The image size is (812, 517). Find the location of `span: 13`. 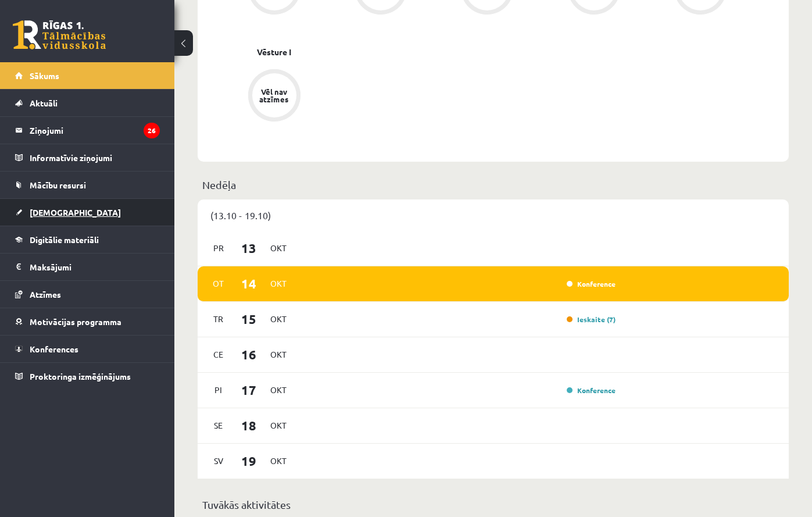

span: 13 is located at coordinates (249, 247).